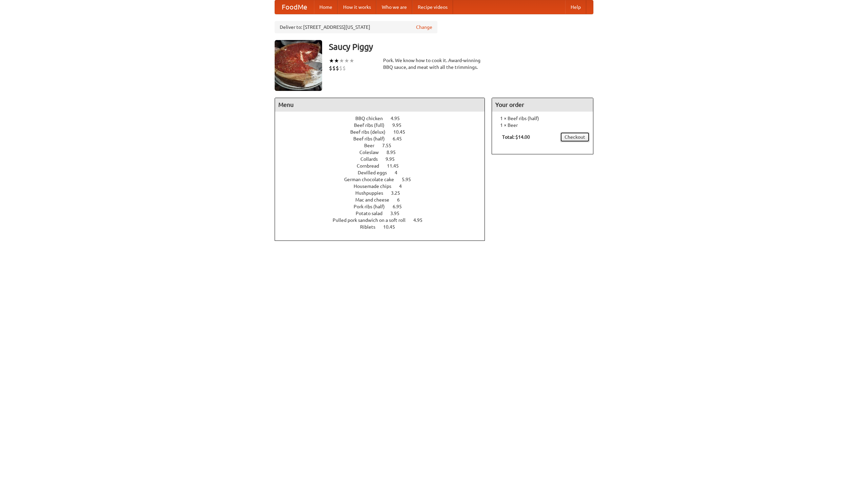  Describe the element at coordinates (357, 7) in the screenshot. I see `a: How it works` at that location.